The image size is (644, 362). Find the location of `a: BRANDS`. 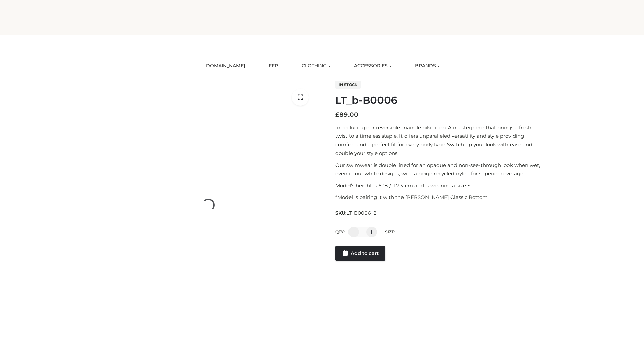

a: BRANDS is located at coordinates (427, 66).